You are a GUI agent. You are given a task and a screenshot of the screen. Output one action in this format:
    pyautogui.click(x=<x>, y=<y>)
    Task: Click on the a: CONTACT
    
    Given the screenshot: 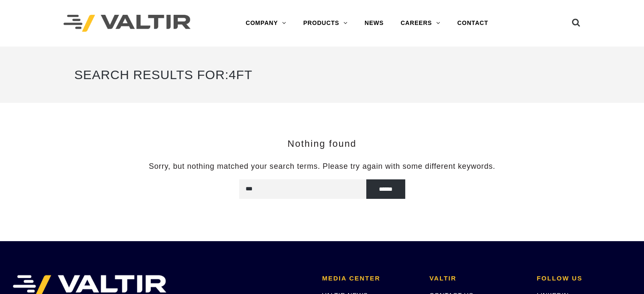 What is the action you would take?
    pyautogui.click(x=473, y=23)
    